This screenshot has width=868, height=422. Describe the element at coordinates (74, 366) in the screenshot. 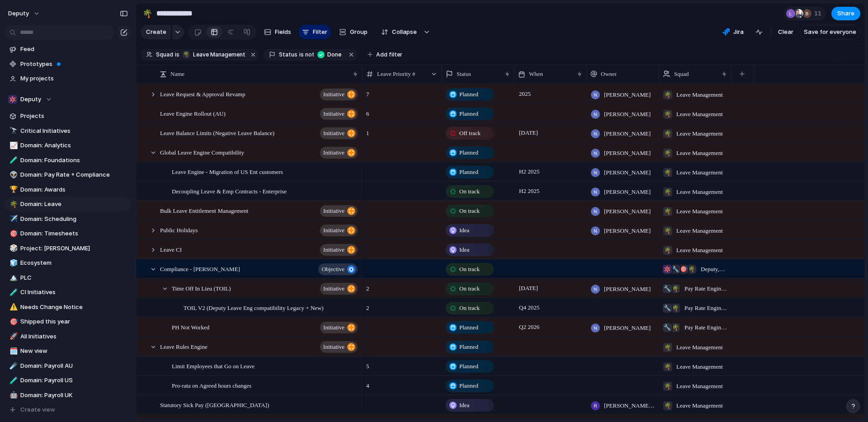

I see `span: Domain: Payroll AU` at that location.